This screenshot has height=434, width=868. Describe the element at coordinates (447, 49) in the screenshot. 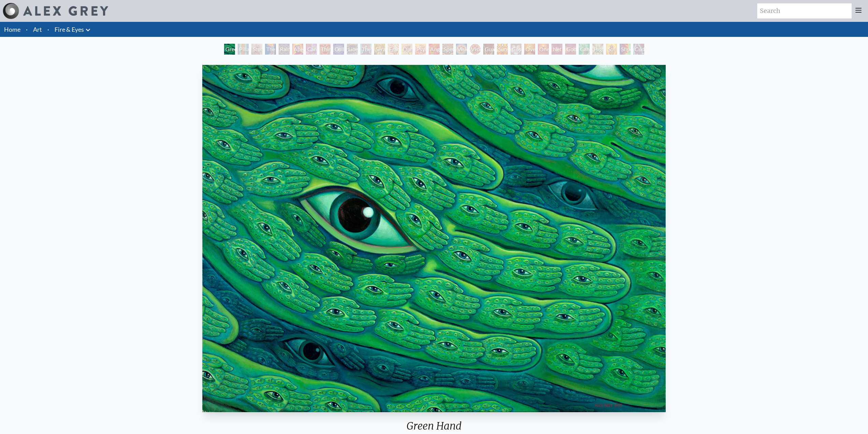

I see `div: Spectral Lotus` at that location.